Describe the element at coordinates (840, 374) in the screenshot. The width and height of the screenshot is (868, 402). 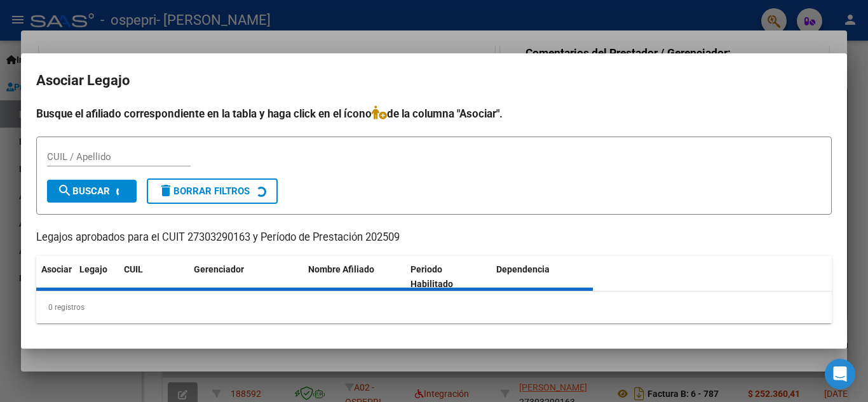
I see `div: Open Intercom Messenger` at that location.